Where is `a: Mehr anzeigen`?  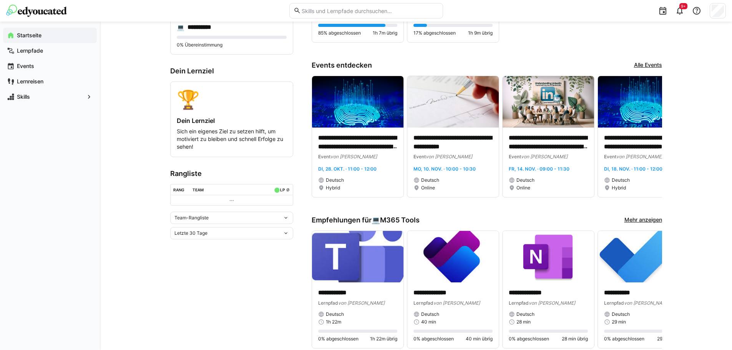 a: Mehr anzeigen is located at coordinates (644, 220).